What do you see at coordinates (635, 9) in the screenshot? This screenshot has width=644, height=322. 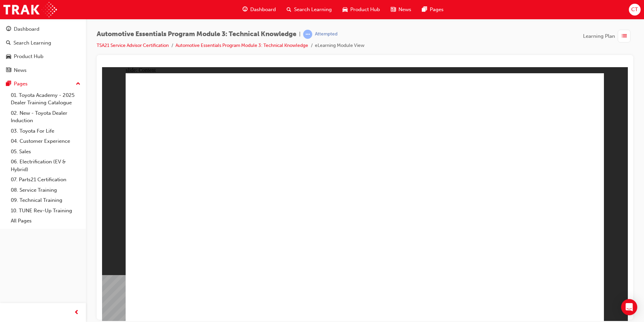 I see `span: CT` at bounding box center [635, 9].